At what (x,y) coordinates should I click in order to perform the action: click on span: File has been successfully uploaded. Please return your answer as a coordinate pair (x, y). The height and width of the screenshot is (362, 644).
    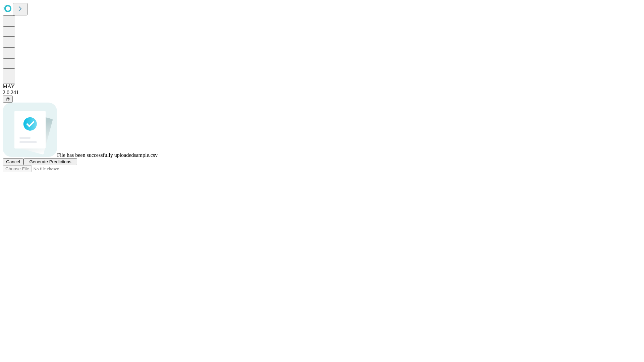
    Looking at the image, I should click on (96, 155).